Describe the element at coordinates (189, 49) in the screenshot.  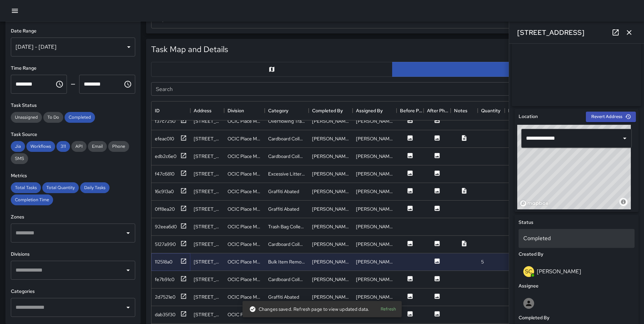
I see `h5: Task Map and Details` at that location.